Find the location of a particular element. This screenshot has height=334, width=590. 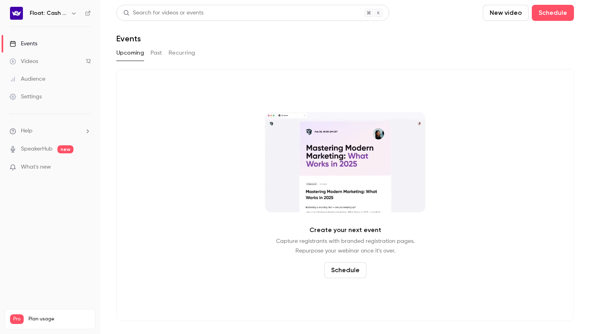

span: new is located at coordinates (65, 149).